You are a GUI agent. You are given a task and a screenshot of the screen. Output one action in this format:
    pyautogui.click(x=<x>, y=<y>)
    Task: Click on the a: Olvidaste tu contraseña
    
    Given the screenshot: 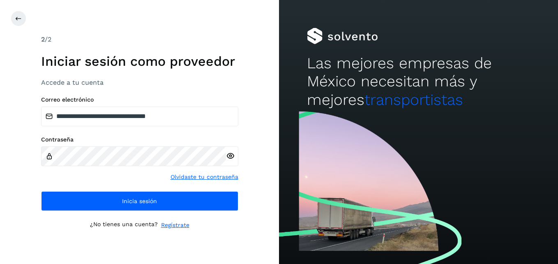 What is the action you would take?
    pyautogui.click(x=204, y=177)
    